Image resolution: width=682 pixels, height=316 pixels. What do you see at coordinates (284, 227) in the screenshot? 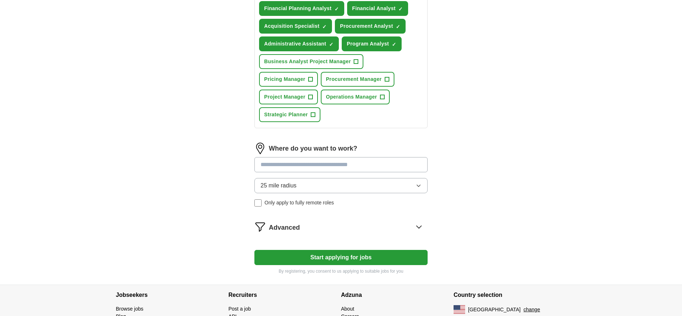
I see `span: Advanced` at bounding box center [284, 227].